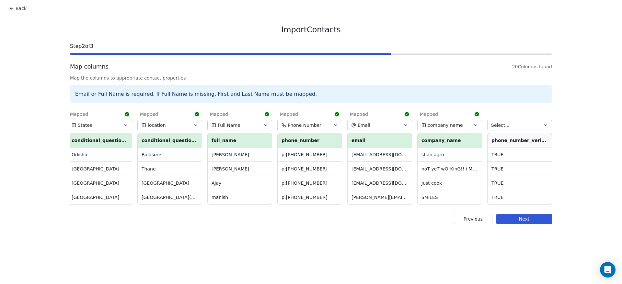 The width and height of the screenshot is (622, 284). I want to click on th: conditional_question_2, so click(170, 141).